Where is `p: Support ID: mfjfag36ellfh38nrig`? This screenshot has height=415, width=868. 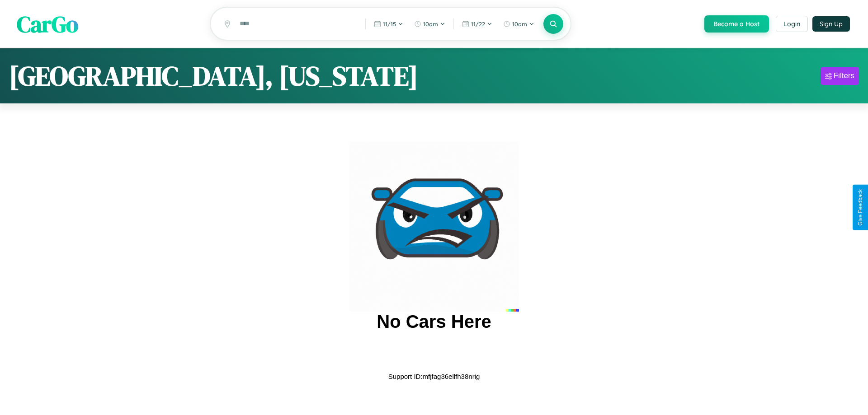 p: Support ID: mfjfag36ellfh38nrig is located at coordinates (434, 376).